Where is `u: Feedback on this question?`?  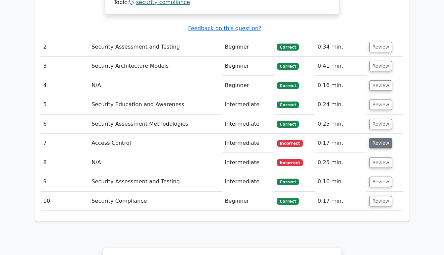 u: Feedback on this question? is located at coordinates (225, 28).